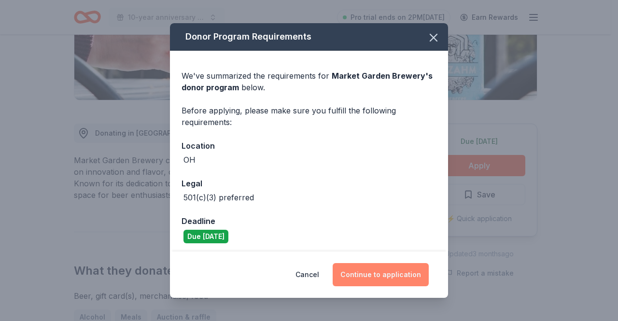 The width and height of the screenshot is (618, 321). I want to click on div: Donor Program Requirements, so click(309, 37).